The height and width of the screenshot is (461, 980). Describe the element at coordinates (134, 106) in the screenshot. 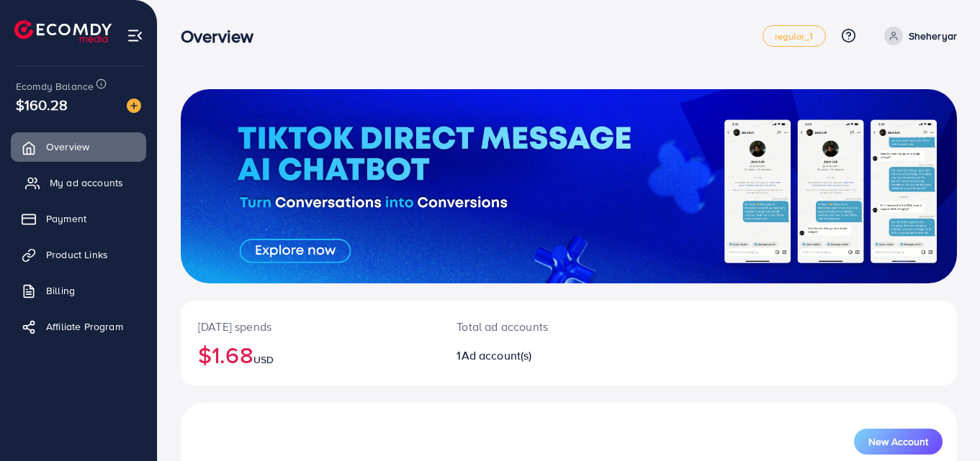

I see `img: image` at that location.